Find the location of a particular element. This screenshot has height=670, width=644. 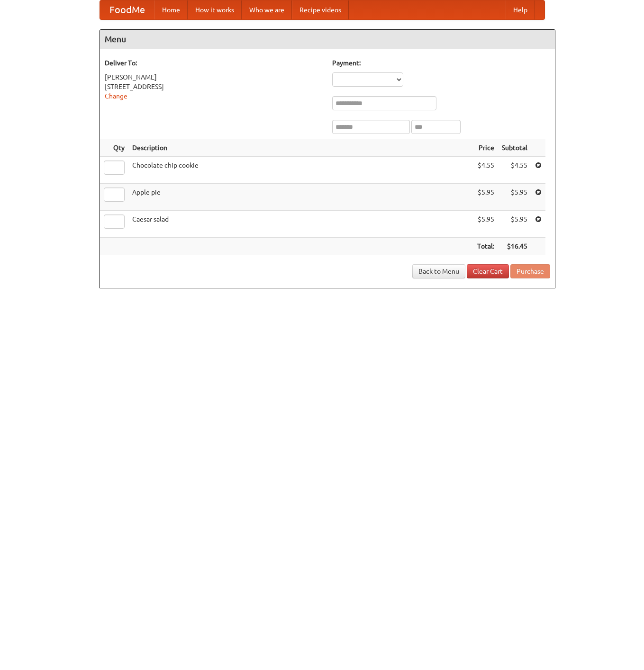

a: Back to Menu is located at coordinates (439, 271).